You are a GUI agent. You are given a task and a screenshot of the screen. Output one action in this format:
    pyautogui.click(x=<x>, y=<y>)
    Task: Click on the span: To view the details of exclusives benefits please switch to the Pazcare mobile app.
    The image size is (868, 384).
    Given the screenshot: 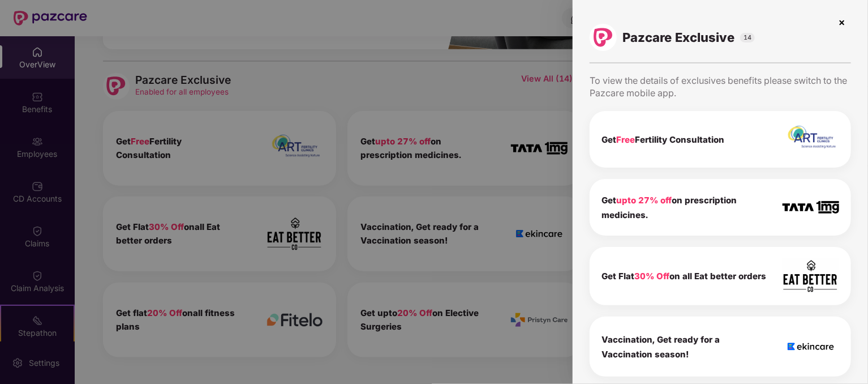 What is the action you would take?
    pyautogui.click(x=718, y=87)
    